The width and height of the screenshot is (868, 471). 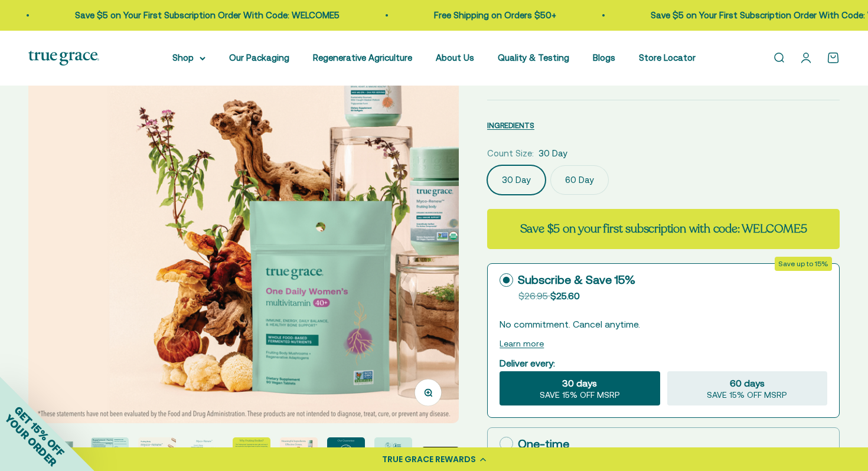 I want to click on summary: Shop, so click(x=189, y=58).